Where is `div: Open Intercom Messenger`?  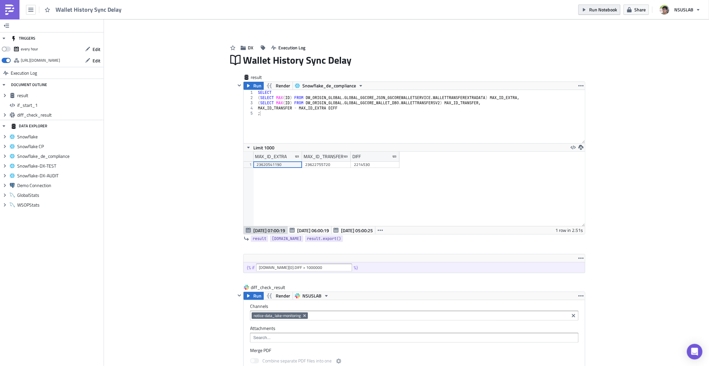
div: Open Intercom Messenger is located at coordinates (695, 352).